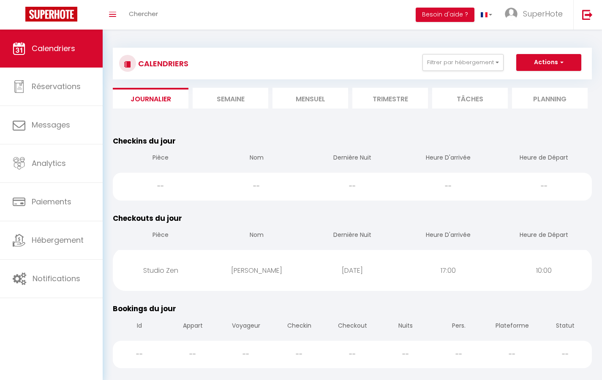 The image size is (602, 380). I want to click on li: Mensuel, so click(310, 98).